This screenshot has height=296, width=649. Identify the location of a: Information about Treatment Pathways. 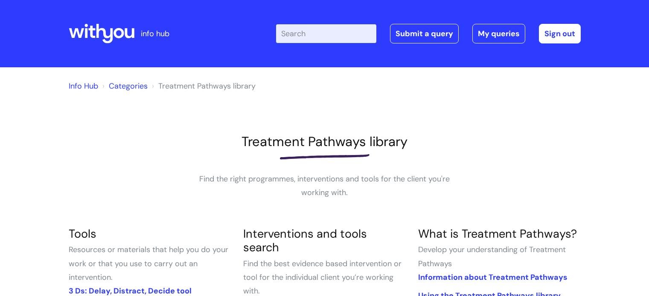
(493, 278).